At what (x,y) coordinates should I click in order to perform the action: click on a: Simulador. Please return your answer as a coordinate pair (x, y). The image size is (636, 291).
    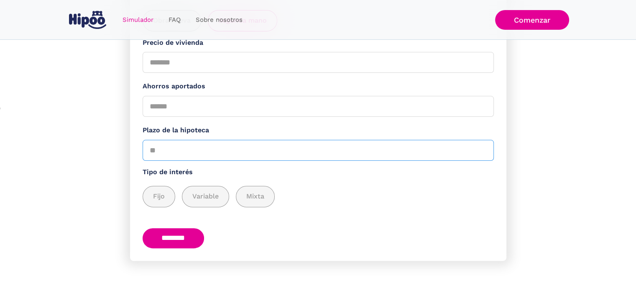
    Looking at the image, I should click on (138, 20).